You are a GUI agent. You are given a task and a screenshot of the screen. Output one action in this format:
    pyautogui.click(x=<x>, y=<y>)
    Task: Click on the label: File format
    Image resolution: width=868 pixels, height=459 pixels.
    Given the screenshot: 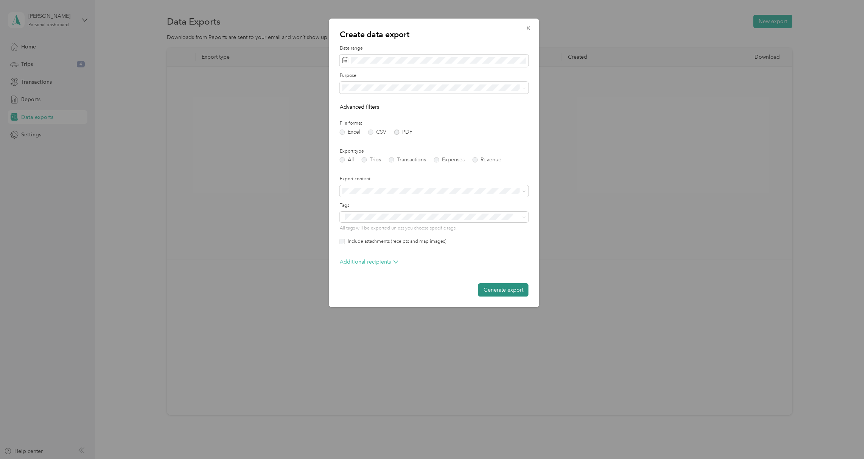 What is the action you would take?
    pyautogui.click(x=434, y=124)
    